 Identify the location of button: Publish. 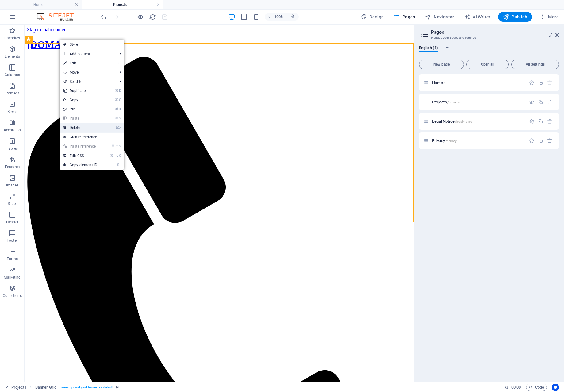
(515, 17).